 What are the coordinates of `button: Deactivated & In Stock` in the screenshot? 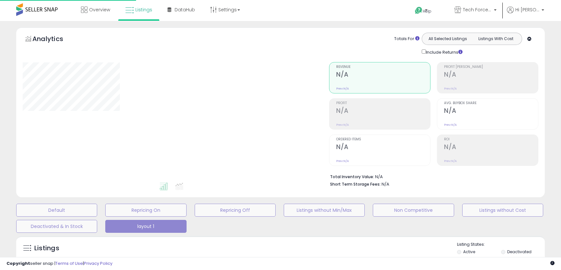 It's located at (57, 227).